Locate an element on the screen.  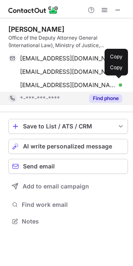
span: Send email is located at coordinates (39, 166).